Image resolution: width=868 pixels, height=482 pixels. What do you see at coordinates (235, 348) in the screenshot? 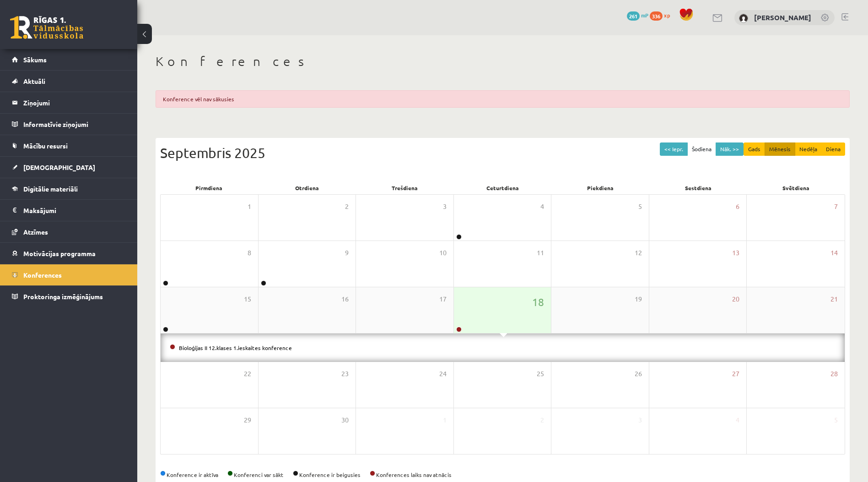
I see `a: Bioloģijas II 12.klases 1.ieskaites konference` at bounding box center [235, 348].